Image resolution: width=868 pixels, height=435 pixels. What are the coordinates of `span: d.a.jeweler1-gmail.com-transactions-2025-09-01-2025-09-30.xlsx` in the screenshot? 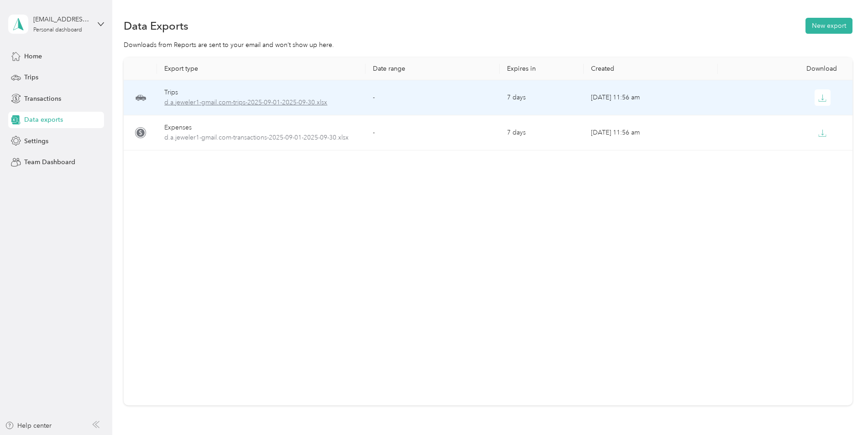 It's located at (261, 137).